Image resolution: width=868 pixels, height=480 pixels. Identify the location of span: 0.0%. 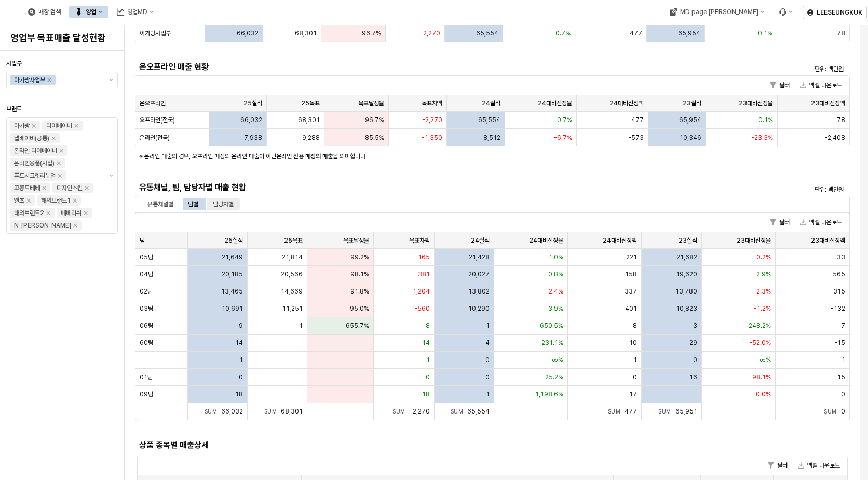
(763, 394).